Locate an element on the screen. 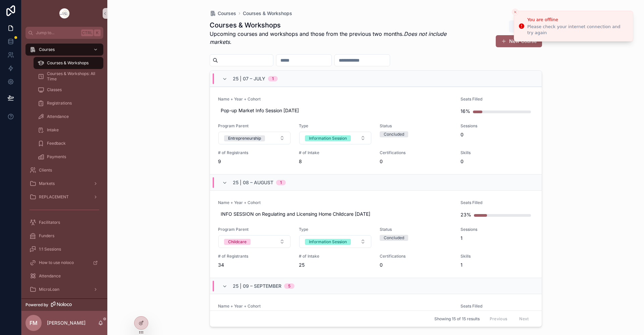 This screenshot has width=644, height=335. span: Markets is located at coordinates (47, 184).